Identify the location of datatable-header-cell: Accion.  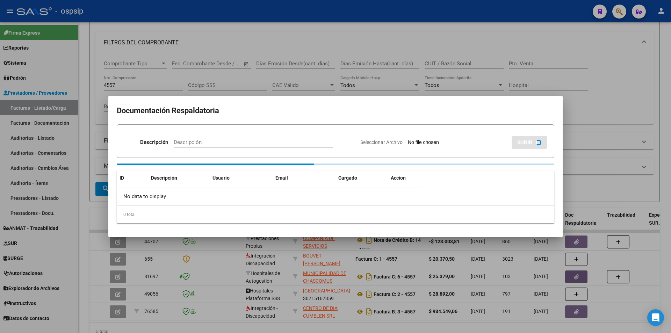
(405, 178).